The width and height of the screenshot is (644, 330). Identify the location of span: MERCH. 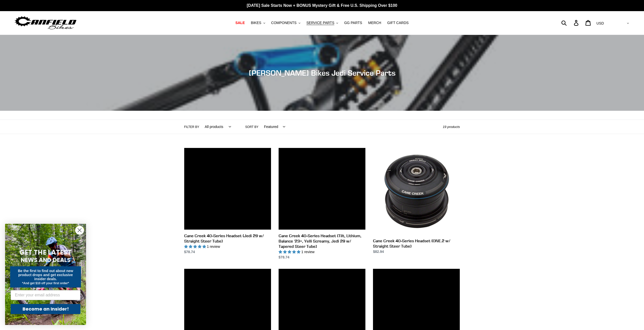
(374, 23).